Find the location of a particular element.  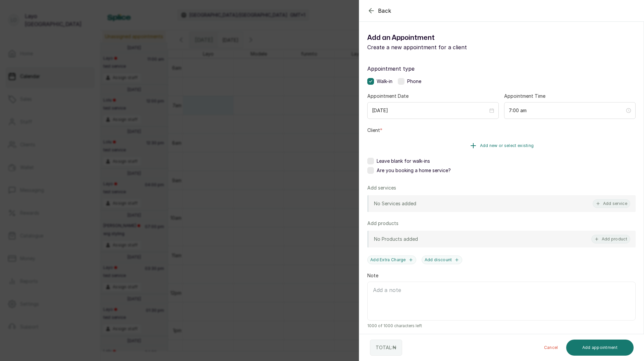

button: Add product is located at coordinates (611, 240).